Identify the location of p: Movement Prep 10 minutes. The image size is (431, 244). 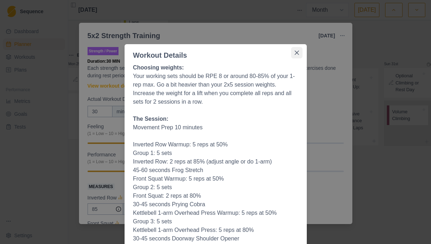
(216, 127).